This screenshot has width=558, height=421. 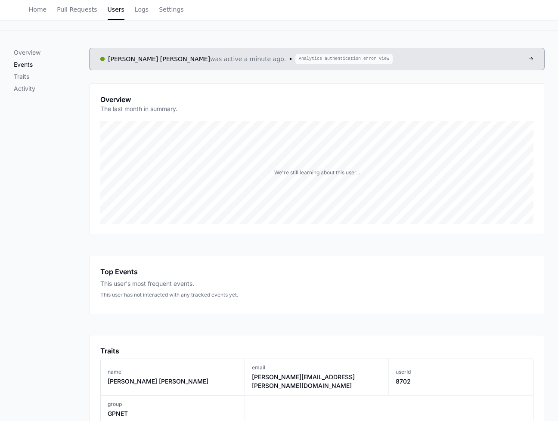 I want to click on h3: GPNET, so click(x=118, y=414).